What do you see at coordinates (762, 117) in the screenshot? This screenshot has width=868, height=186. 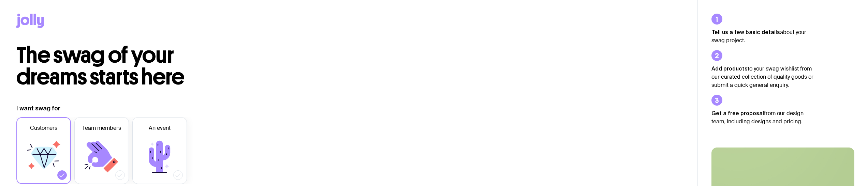 I see `p: from our design team, including designs and pricing.` at bounding box center [762, 117].